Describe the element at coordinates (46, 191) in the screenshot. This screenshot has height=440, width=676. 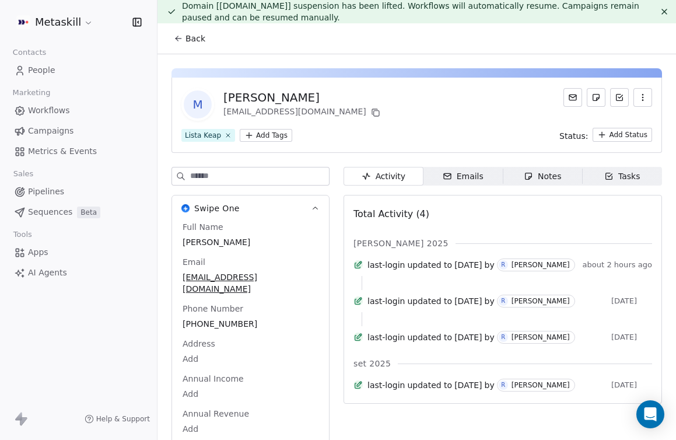
I see `span: Pipelines` at that location.